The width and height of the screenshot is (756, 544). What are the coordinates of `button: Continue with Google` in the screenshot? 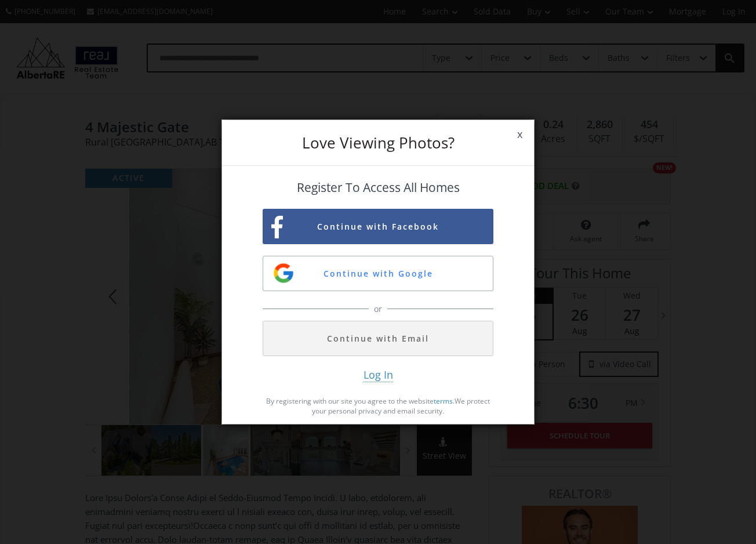 It's located at (378, 273).